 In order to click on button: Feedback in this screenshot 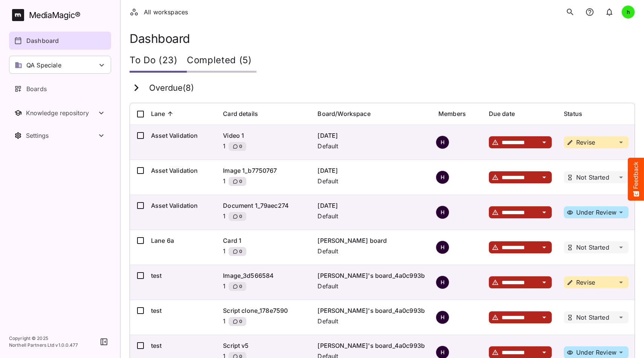, I will do `click(635, 179)`.